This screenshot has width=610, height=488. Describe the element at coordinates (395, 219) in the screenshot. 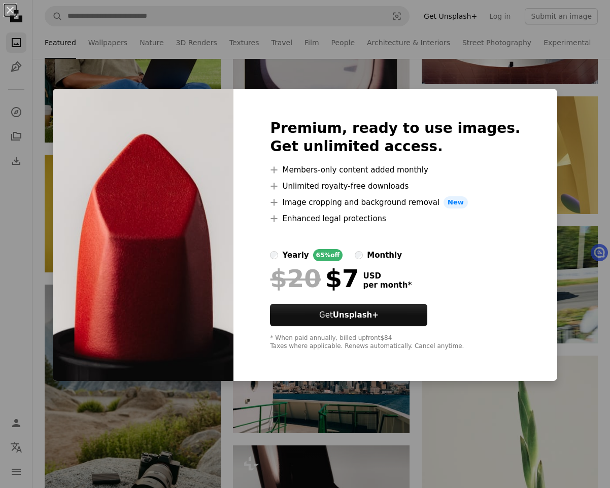

I see `li: Enhanced legal protections` at that location.